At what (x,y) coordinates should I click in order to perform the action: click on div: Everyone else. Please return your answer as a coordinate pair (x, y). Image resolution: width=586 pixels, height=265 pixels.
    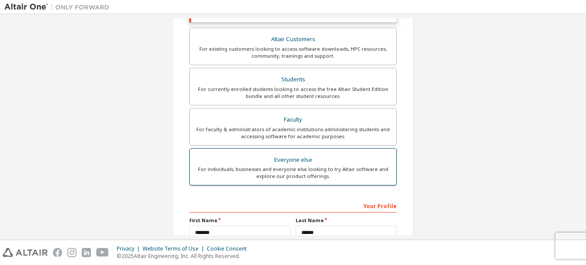
    Looking at the image, I should click on (293, 160).